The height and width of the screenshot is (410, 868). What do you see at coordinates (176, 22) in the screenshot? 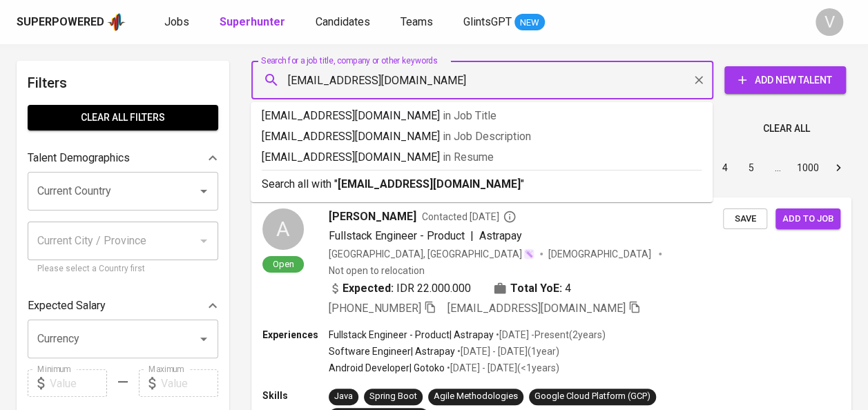
I see `span: Jobs` at bounding box center [176, 22].